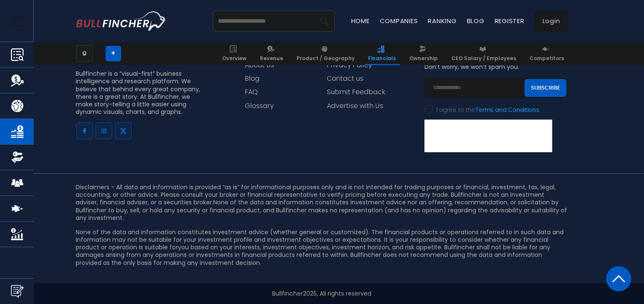  Describe the element at coordinates (140, 93) in the screenshot. I see `p: Bullfincher is a “visual-first” business intelligence and research platform. We believe that behi...` at that location.